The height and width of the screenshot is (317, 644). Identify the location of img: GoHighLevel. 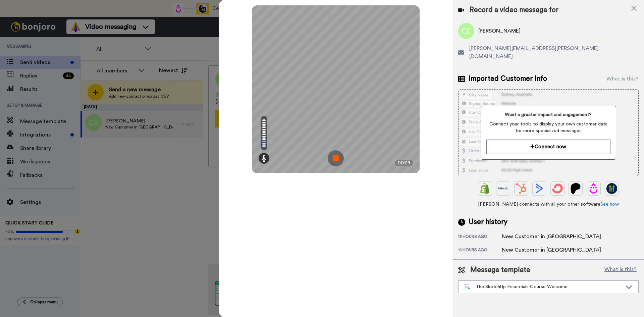
(612, 188).